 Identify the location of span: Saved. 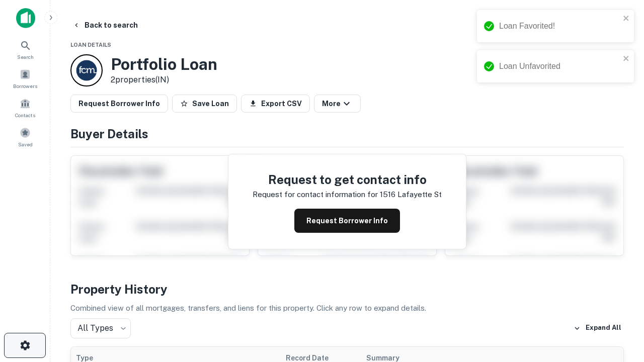
(25, 144).